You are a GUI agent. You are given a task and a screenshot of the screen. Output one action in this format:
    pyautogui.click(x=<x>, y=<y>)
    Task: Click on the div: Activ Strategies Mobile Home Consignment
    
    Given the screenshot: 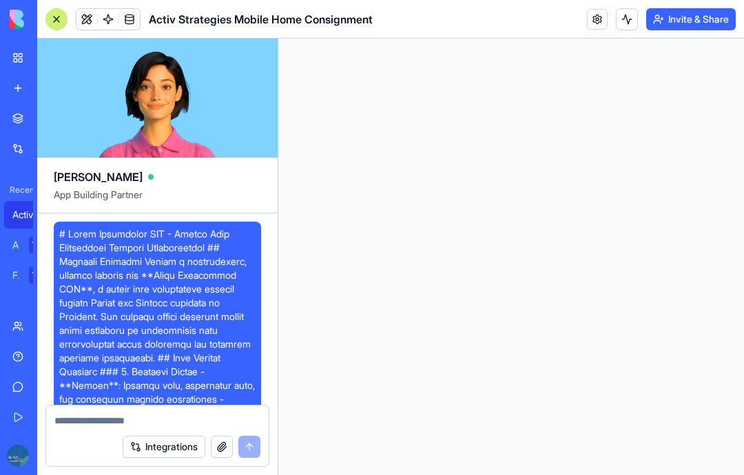 What is the action you would take?
    pyautogui.click(x=32, y=215)
    